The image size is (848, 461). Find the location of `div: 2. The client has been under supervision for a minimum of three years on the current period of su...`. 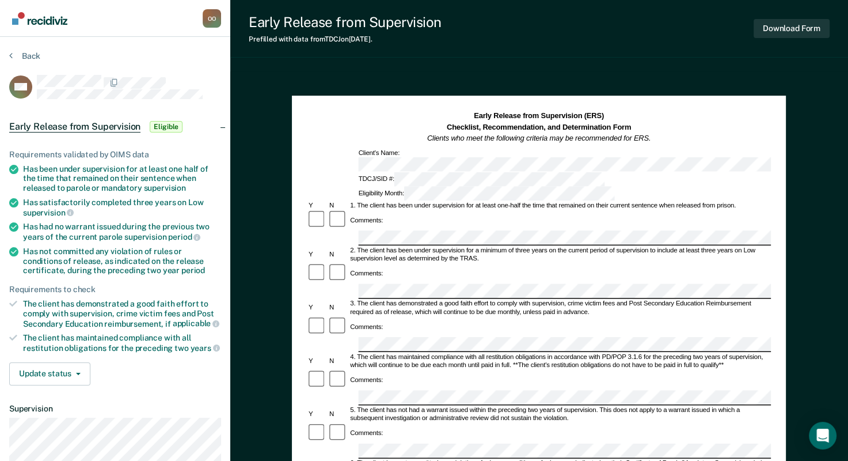

div: 2. The client has been under supervision for a minimum of three years on the current period of su... is located at coordinates (560, 255).